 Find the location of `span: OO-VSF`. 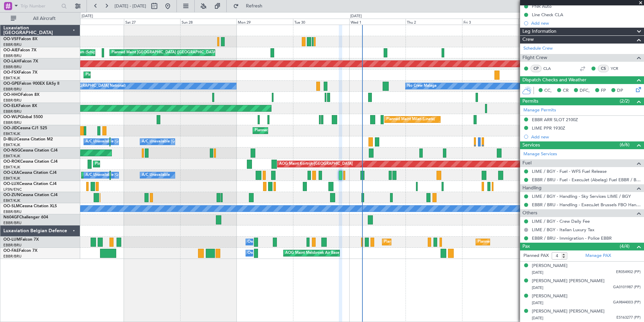

span: OO-VSF is located at coordinates (11, 39).